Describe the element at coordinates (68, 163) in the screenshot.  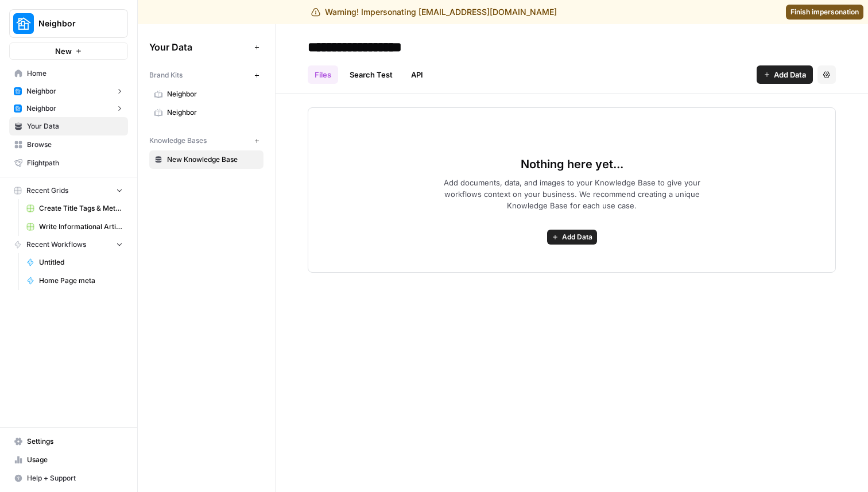
I see `a: Flightpath` at that location.